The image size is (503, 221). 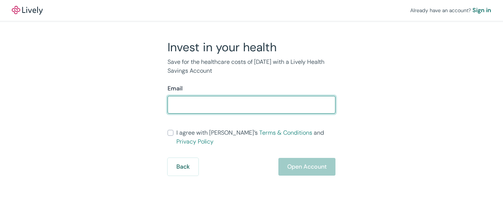 What do you see at coordinates (175, 88) in the screenshot?
I see `label: Email` at bounding box center [175, 88].